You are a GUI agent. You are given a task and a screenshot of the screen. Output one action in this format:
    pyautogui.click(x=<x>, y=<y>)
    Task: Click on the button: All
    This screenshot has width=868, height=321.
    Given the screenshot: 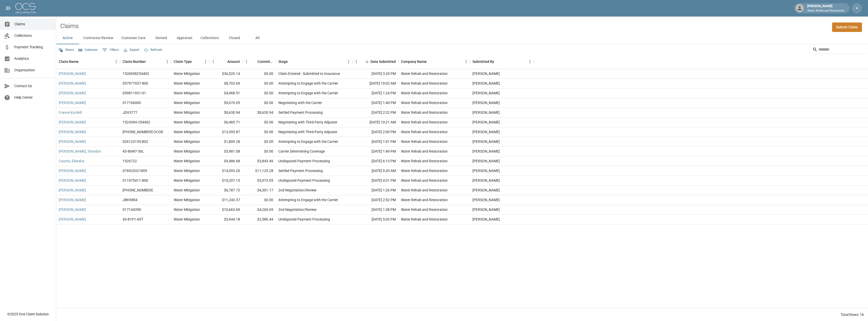 What is the action you would take?
    pyautogui.click(x=258, y=38)
    